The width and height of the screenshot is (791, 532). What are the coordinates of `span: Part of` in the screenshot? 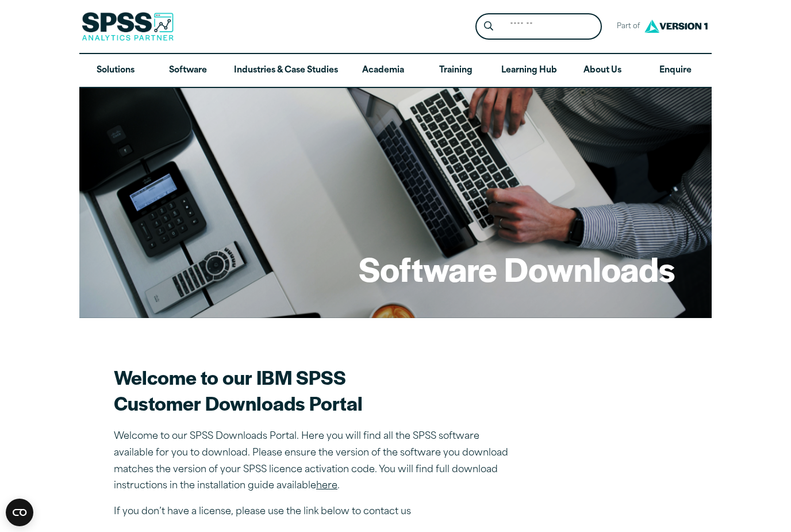 It's located at (626, 26).